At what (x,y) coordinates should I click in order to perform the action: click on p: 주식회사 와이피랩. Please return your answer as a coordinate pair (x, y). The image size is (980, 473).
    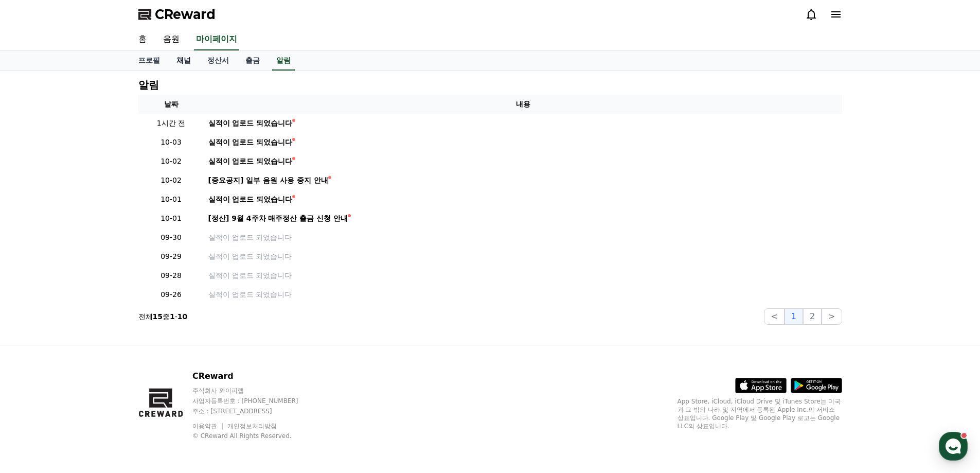
    Looking at the image, I should click on (255, 391).